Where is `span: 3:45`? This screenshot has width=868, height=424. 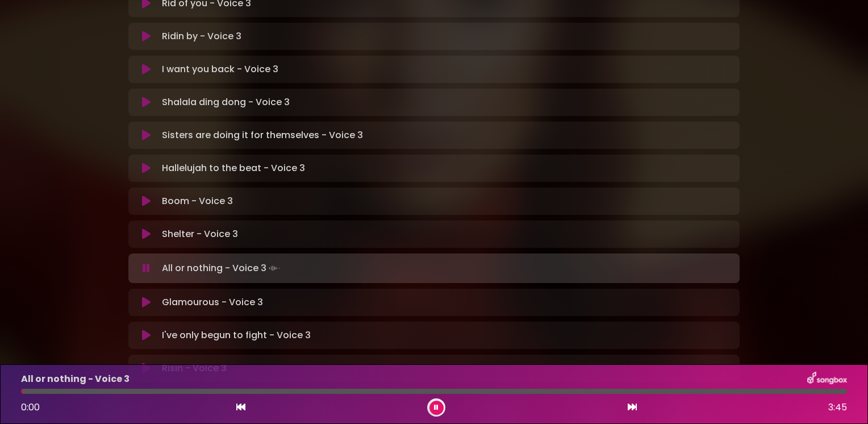
span: 3:45 is located at coordinates (837, 408).